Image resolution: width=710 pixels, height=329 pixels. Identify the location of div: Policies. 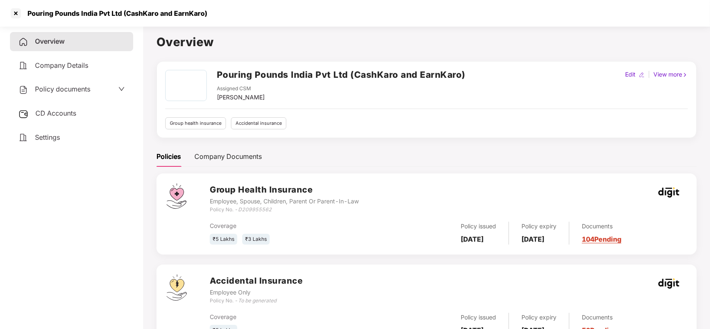
(169, 157).